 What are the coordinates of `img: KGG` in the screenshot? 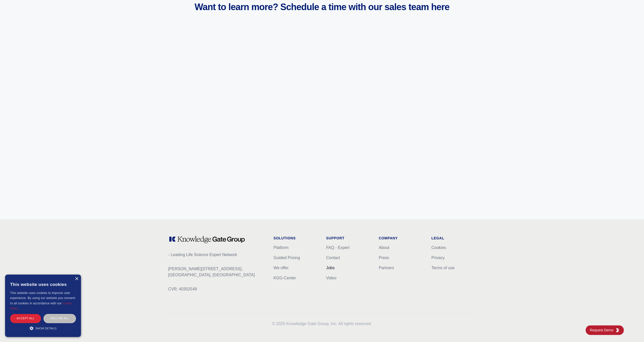 It's located at (617, 330).